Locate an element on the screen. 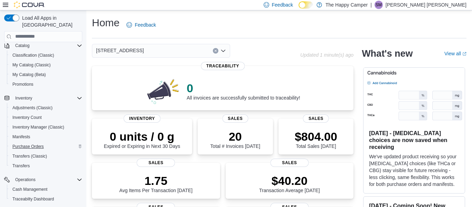  button: My Catalog (Beta) is located at coordinates (46, 75).